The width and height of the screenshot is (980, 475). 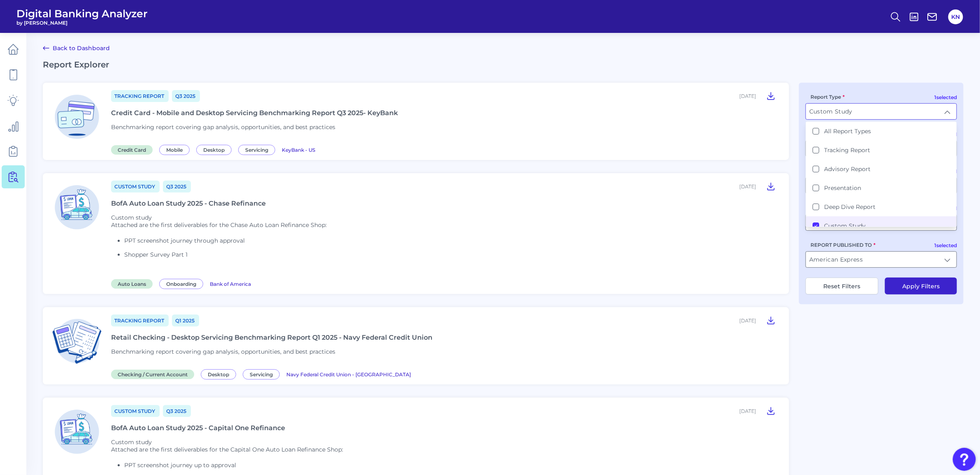 What do you see at coordinates (771, 96) in the screenshot?
I see `button: Credit Card - Mobile and Desktop Servicing Benchmarking Report Q3 2025- KeyBank` at bounding box center [771, 96].